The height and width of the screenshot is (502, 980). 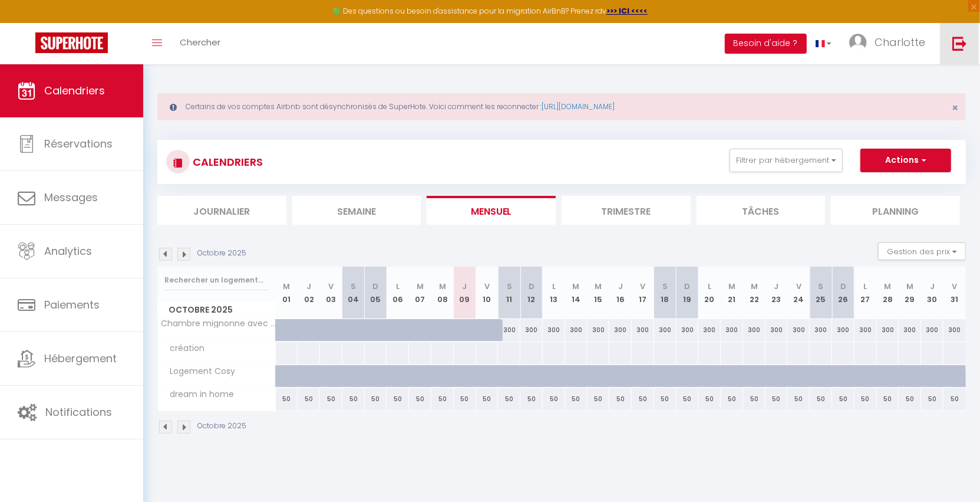 What do you see at coordinates (309, 292) in the screenshot?
I see `th: 02` at bounding box center [309, 292].